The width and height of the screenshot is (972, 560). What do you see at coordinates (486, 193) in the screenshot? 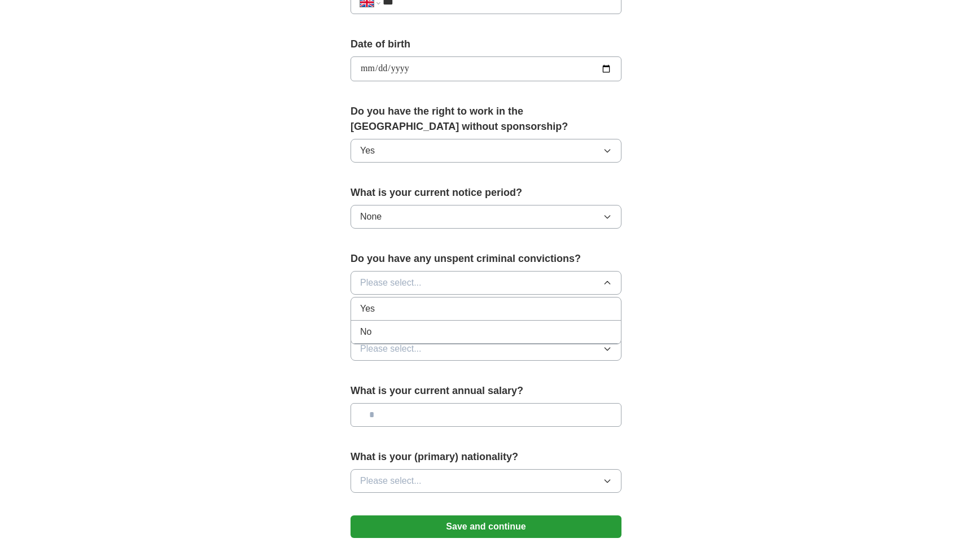
I see `label: What is your current notice period?` at bounding box center [486, 193].